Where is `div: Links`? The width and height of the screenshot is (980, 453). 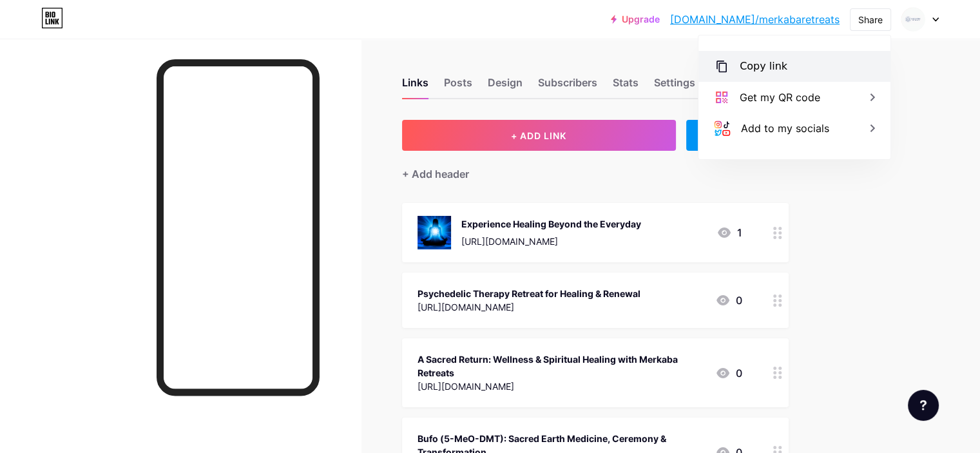 div: Links is located at coordinates (415, 87).